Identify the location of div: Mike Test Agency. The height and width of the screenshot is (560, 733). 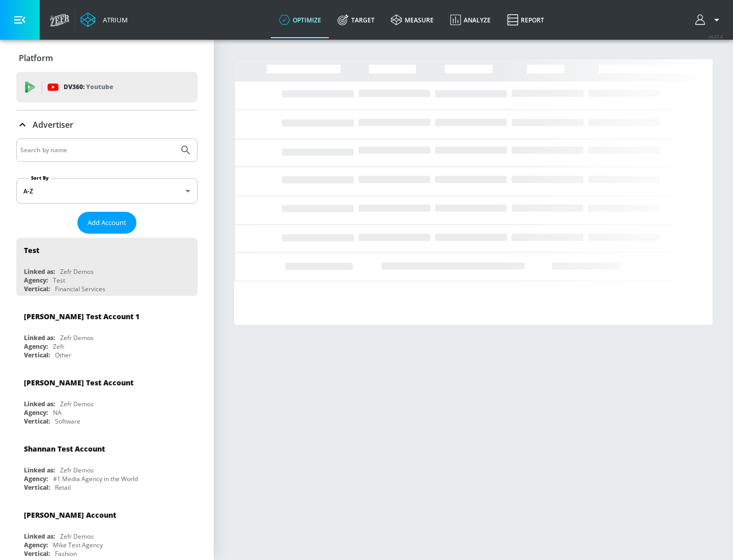
(78, 544).